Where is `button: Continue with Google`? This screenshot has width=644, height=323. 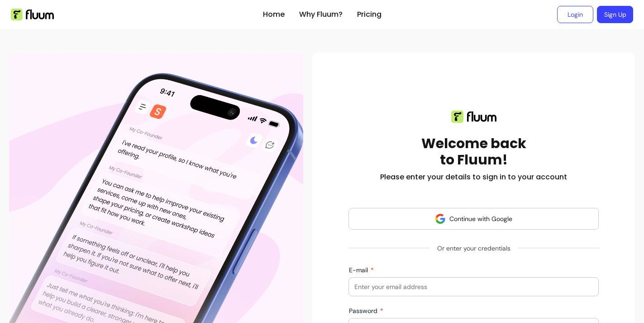 button: Continue with Google is located at coordinates (474, 219).